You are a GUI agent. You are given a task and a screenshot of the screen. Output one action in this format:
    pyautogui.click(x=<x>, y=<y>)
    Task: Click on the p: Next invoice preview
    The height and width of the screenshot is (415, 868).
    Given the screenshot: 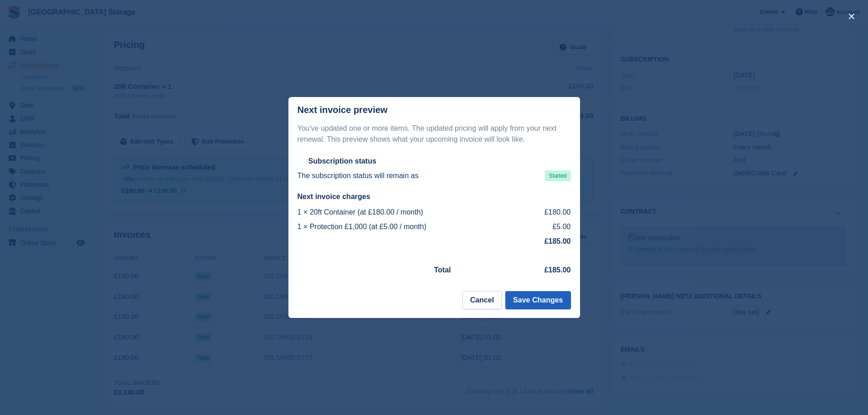 What is the action you would take?
    pyautogui.click(x=342, y=110)
    